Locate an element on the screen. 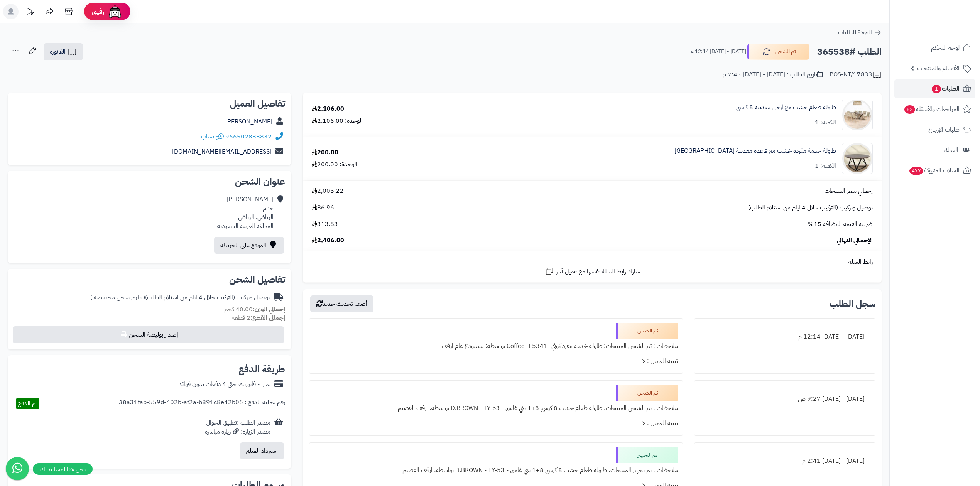 Image resolution: width=980 pixels, height=486 pixels. a: تحديثات المنصة is located at coordinates (30, 13).